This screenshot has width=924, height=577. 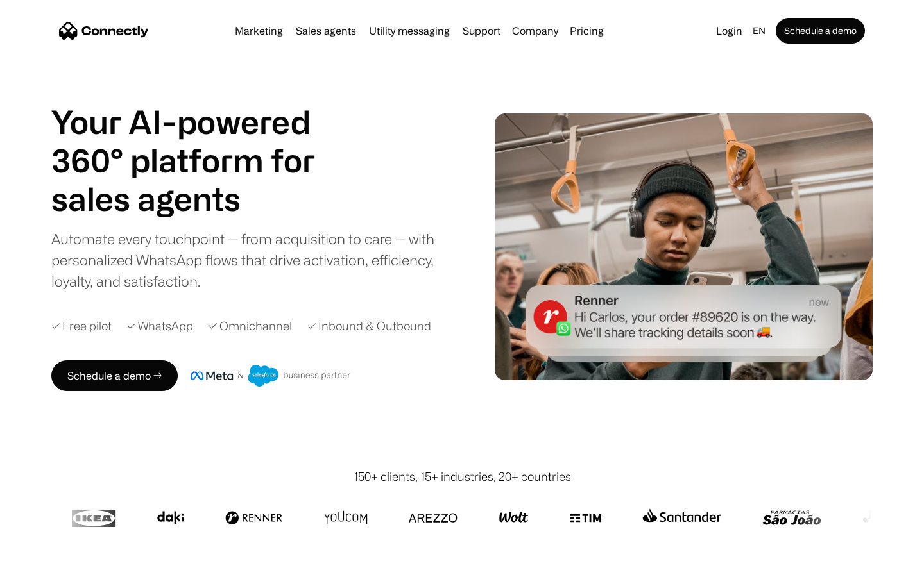 What do you see at coordinates (462, 477) in the screenshot?
I see `div: 150+ clients, 15+ industries, 20+ countries` at bounding box center [462, 477].